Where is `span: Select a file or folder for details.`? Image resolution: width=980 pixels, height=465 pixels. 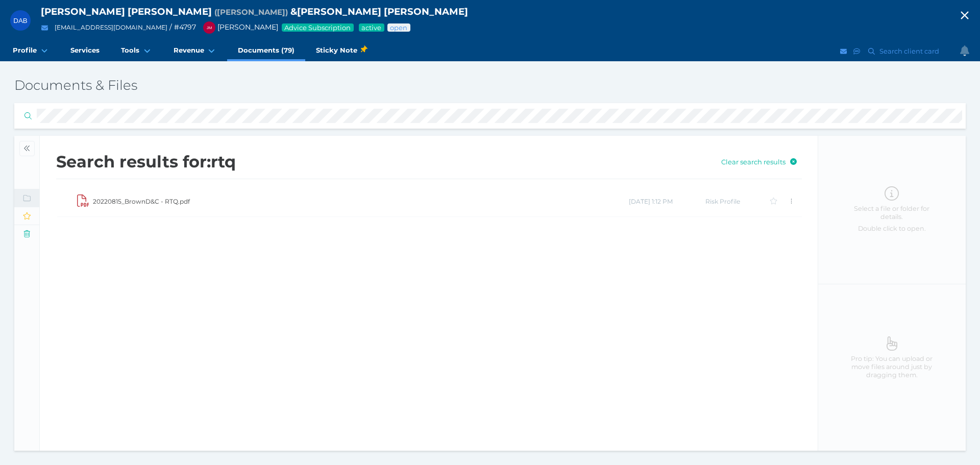 span: Select a file or folder for details. is located at coordinates (892, 213).